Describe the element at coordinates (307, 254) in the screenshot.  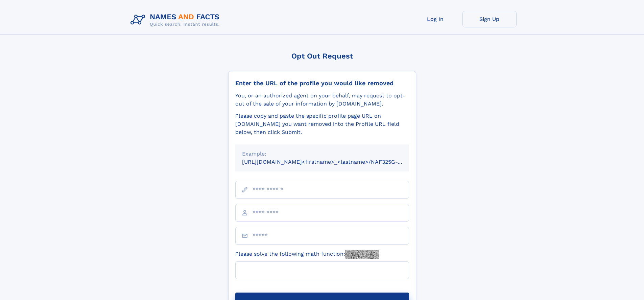
I see `label: Please solve the following math function:` at that location.